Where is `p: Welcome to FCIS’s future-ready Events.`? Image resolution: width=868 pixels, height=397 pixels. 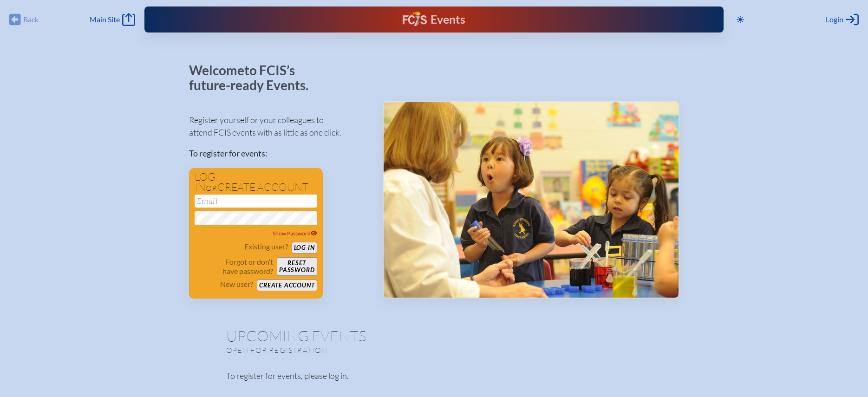
p: Welcome to FCIS’s future-ready Events. is located at coordinates (254, 77).